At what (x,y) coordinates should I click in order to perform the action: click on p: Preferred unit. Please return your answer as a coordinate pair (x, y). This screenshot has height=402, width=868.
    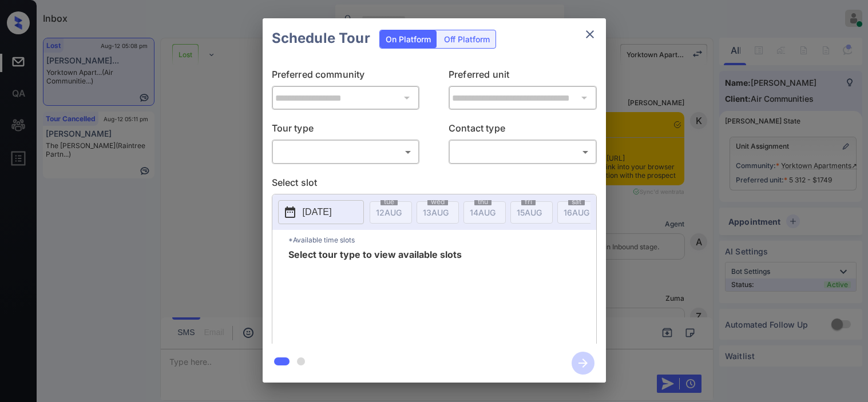
    Looking at the image, I should click on (522, 77).